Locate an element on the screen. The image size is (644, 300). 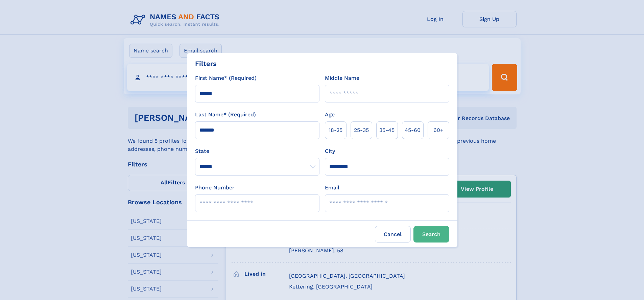
div: Filters is located at coordinates (206, 63).